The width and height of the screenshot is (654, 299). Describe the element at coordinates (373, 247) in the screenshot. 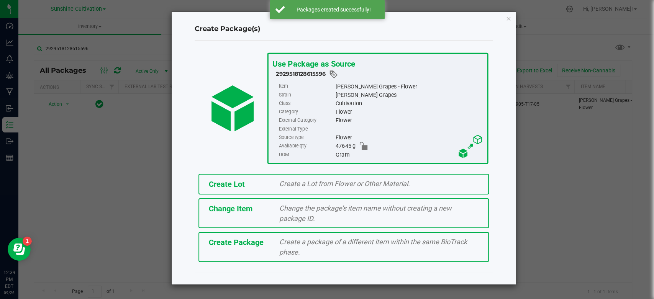

I see `span: Create a package of a different item within the same BioTrack phase.` at that location.